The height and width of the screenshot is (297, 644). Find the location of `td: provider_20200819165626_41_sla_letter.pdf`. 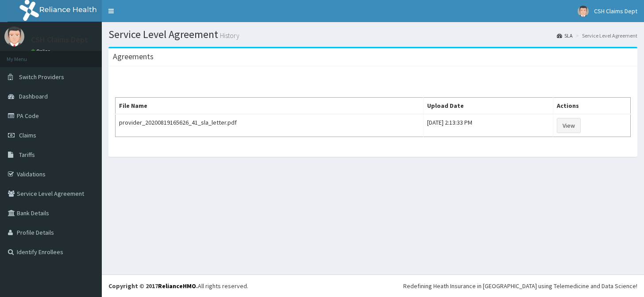

td: provider_20200819165626_41_sla_letter.pdf is located at coordinates (269, 126).